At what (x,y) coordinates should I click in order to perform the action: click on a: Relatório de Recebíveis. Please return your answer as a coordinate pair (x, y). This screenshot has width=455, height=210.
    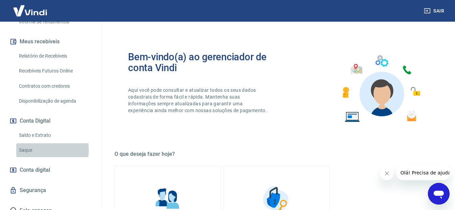
    Looking at the image, I should click on (55, 56).